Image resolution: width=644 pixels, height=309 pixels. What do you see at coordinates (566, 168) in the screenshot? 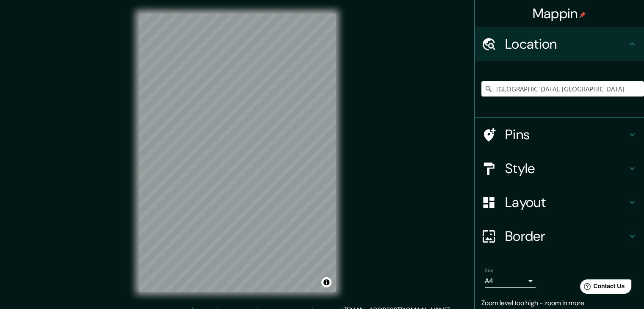
I see `h4: Style` at bounding box center [566, 168].